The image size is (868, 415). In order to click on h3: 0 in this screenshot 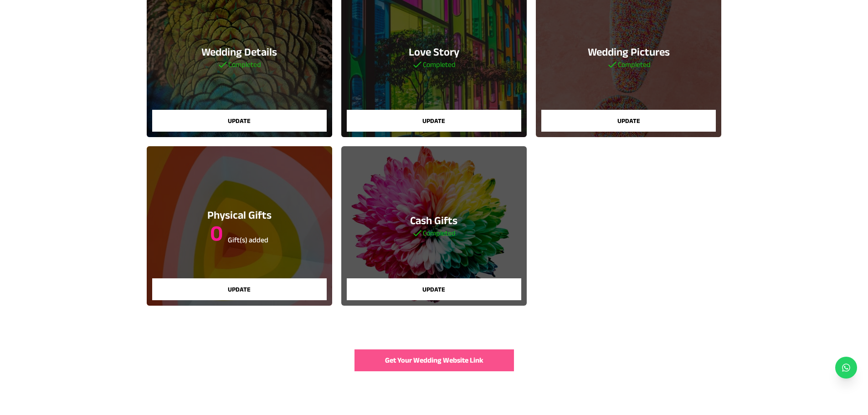, I will do `click(239, 233)`.